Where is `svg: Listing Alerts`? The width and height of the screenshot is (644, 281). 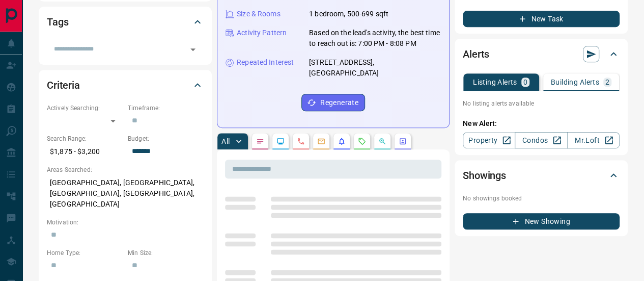
svg: Listing Alerts is located at coordinates (341, 142).